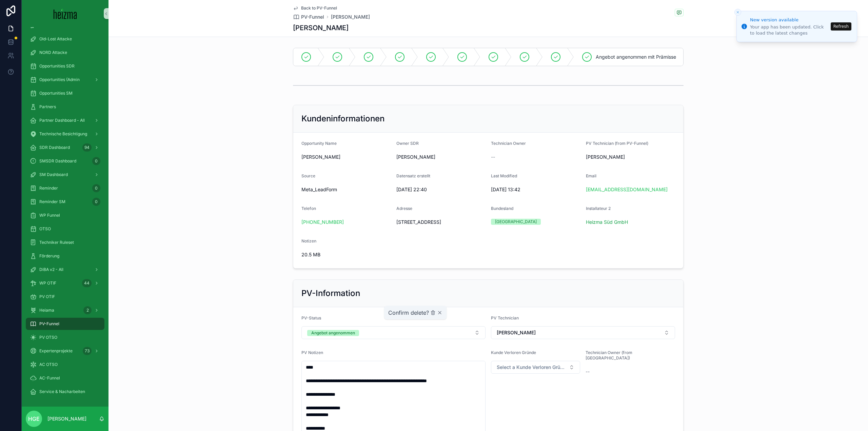 Image resolution: width=868 pixels, height=431 pixels. Describe the element at coordinates (47, 310) in the screenshot. I see `span: Heiama` at that location.